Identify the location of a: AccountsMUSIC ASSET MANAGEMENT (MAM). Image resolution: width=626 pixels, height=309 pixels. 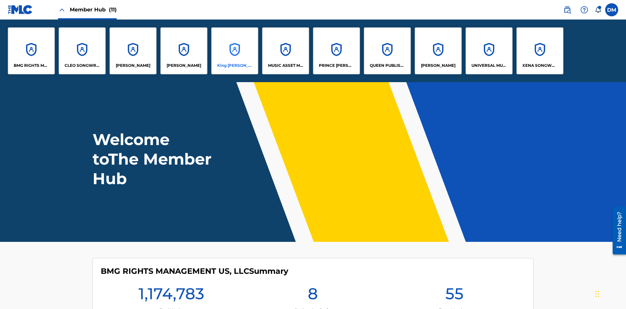
(286, 51).